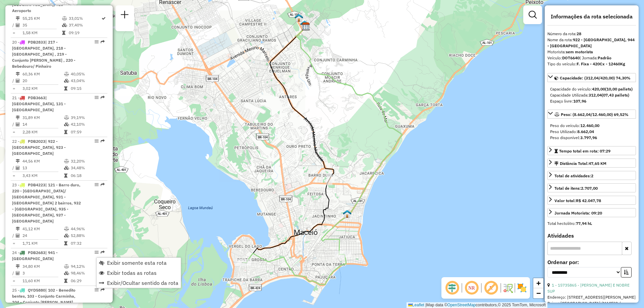 The width and height of the screenshot is (644, 308). Describe the element at coordinates (87, 124) in the screenshot. I see `td: 42,10%` at that location.